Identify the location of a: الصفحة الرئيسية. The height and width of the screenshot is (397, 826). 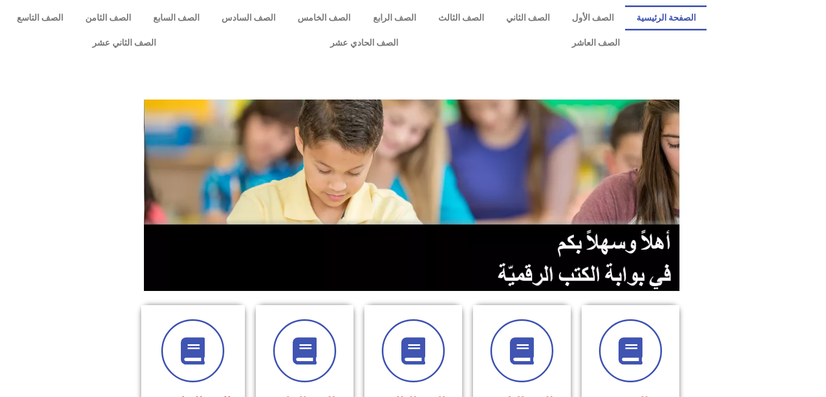
(666, 18).